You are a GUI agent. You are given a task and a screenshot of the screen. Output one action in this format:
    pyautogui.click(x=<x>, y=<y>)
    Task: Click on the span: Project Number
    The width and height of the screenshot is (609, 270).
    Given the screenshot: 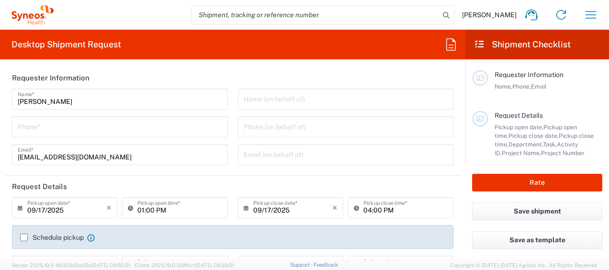 What is the action you would take?
    pyautogui.click(x=562, y=153)
    